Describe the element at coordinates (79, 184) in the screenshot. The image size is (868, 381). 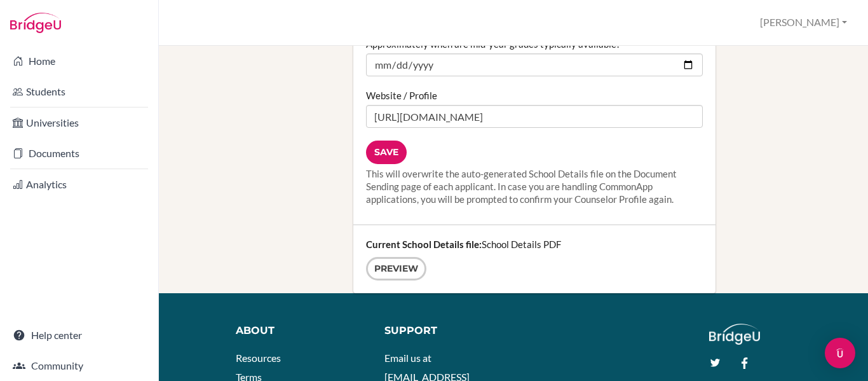
I see `a: Analytics` at that location.